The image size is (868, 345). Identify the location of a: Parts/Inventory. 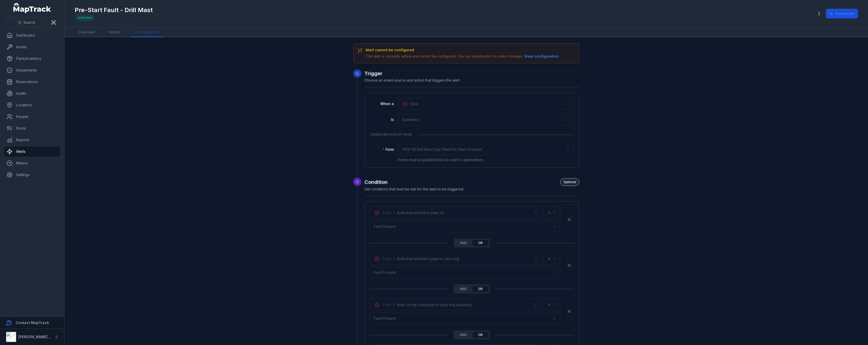
(32, 59).